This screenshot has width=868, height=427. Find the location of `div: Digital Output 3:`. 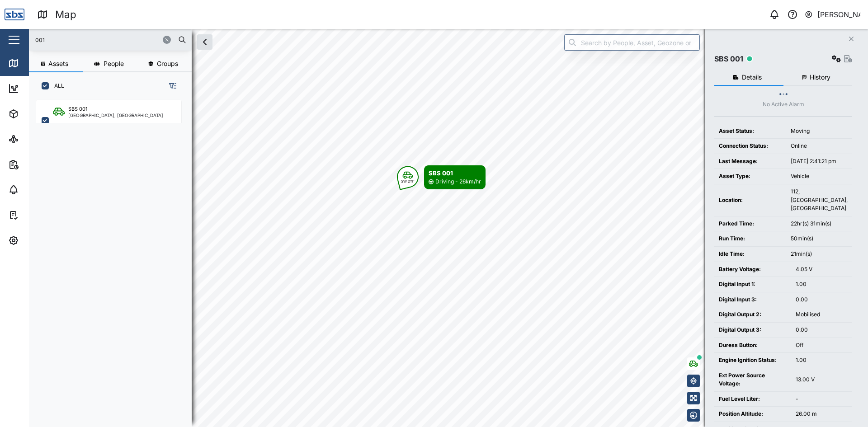

div: Digital Output 3: is located at coordinates (753, 330).